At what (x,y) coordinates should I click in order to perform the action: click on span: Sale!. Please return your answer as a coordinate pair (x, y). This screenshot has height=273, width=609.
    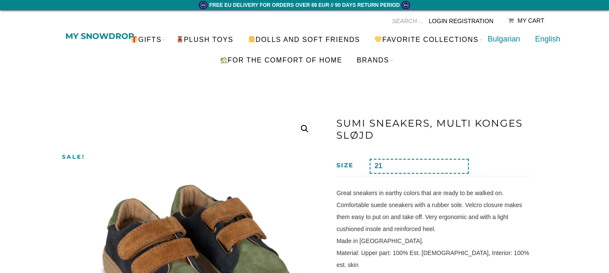
    Looking at the image, I should click on (73, 156).